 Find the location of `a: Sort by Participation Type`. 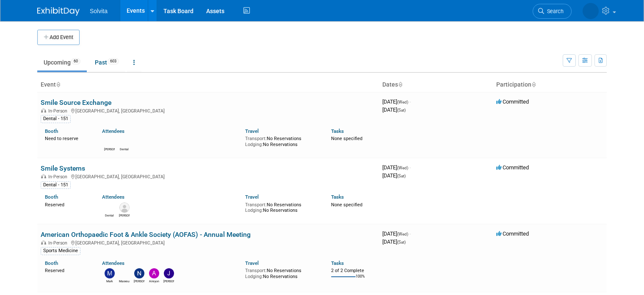

a: Sort by Participation Type is located at coordinates (534, 84).